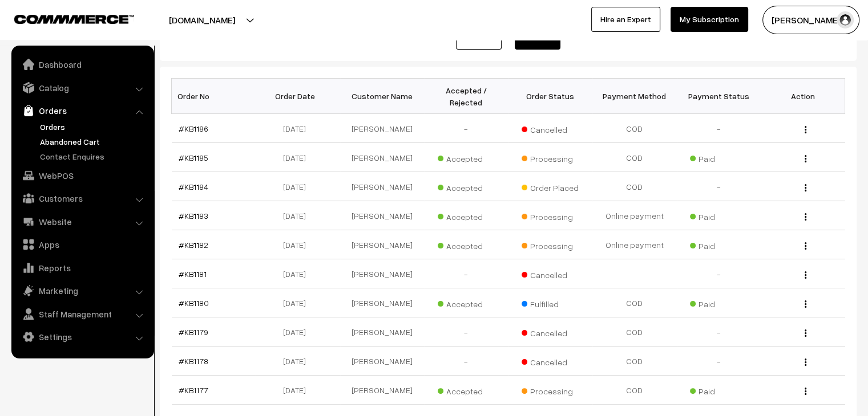  What do you see at coordinates (194, 332) in the screenshot?
I see `a: #KB1179` at bounding box center [194, 332].